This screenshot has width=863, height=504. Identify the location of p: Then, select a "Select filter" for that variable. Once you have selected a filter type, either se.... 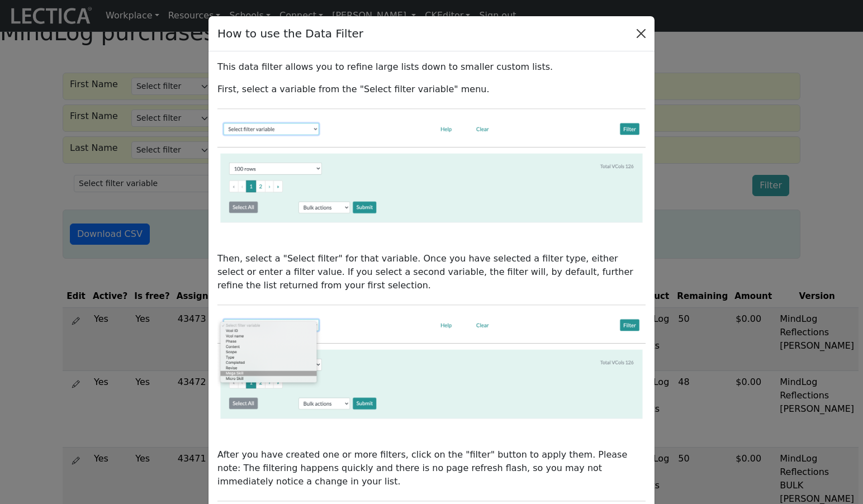
(431, 272).